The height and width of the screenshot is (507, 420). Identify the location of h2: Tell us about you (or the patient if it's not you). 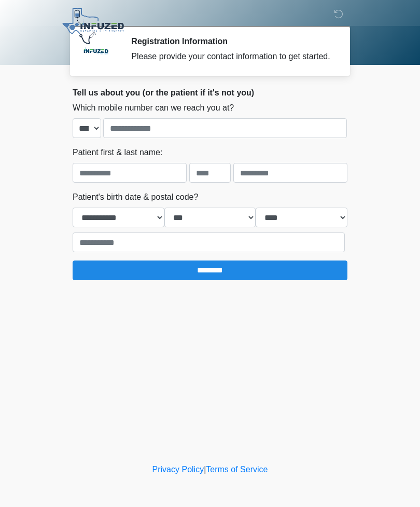
(210, 92).